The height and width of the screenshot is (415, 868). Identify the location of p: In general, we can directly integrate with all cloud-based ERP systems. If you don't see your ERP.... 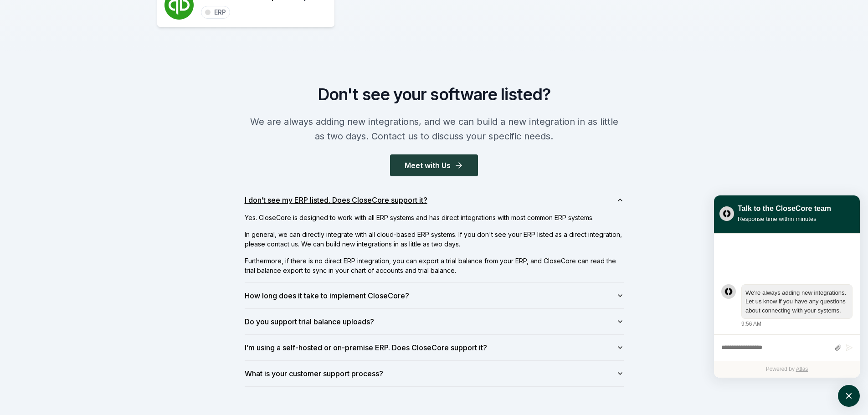
(434, 239).